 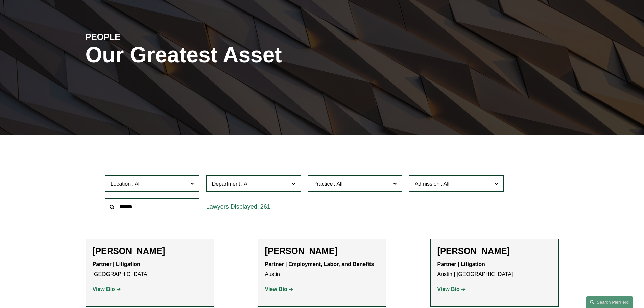 What do you see at coordinates (243, 55) in the screenshot?
I see `h1: Our Greatest Asset` at bounding box center [243, 55].